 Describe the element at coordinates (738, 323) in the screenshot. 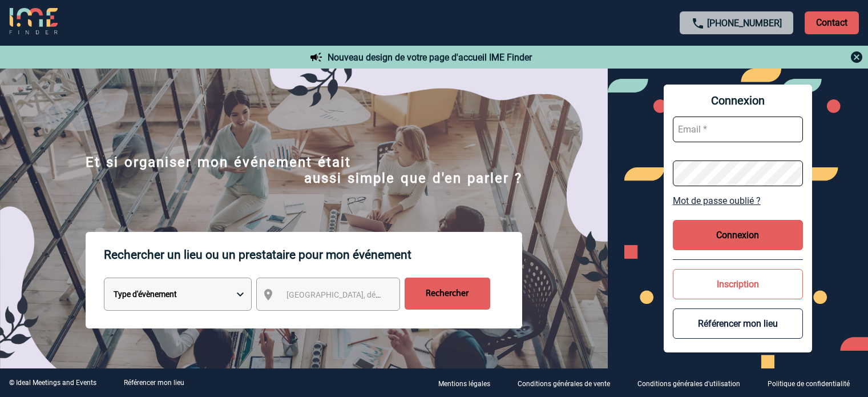

I see `button: Référencer mon lieu` at that location.